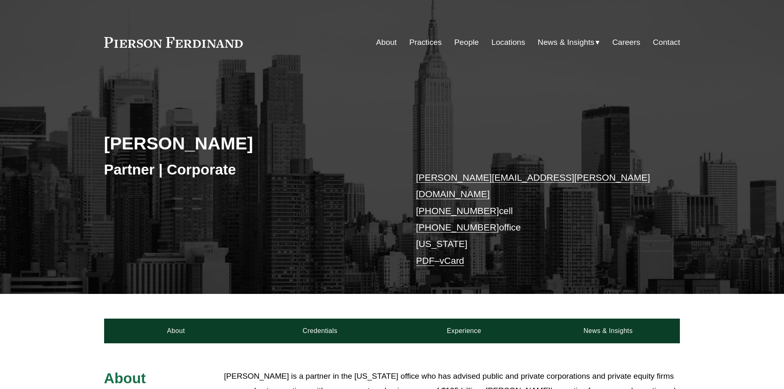 This screenshot has width=784, height=389. I want to click on a: Experience, so click(464, 331).